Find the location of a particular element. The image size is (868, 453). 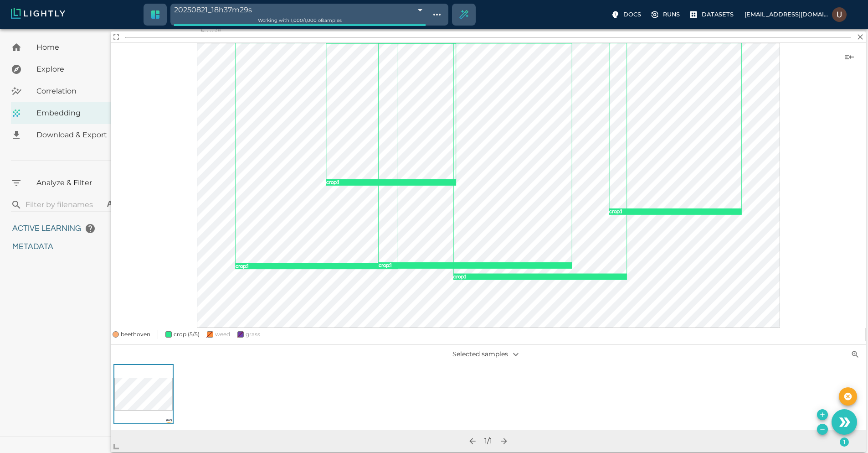

a: Explore is located at coordinates (73, 69).